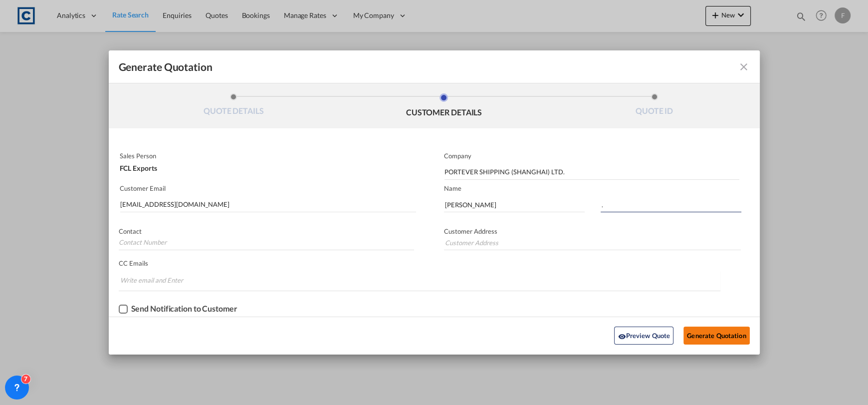 The width and height of the screenshot is (868, 405). What do you see at coordinates (743, 67) in the screenshot?
I see `md-icon: icon-close fg-AAA8AD cursor m-0` at bounding box center [743, 67].